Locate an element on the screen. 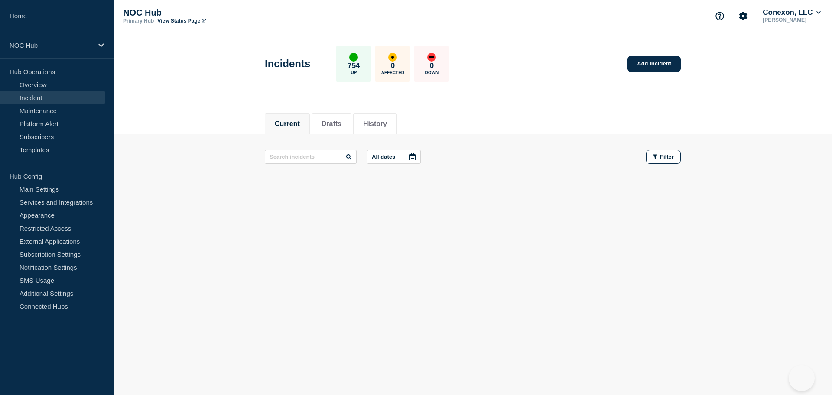  a: Add incident is located at coordinates (654, 64).